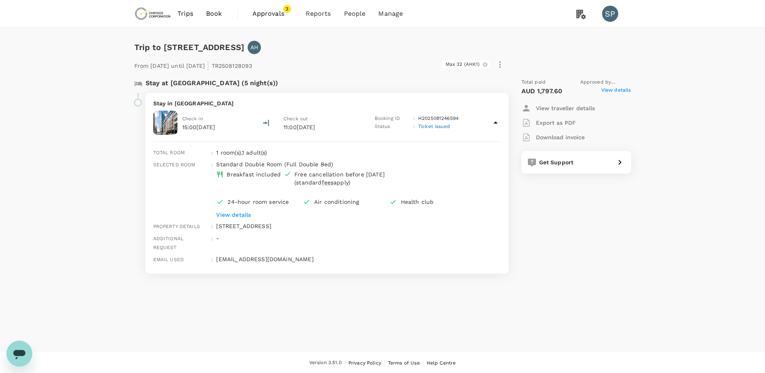 The height and width of the screenshot is (373, 765). What do you see at coordinates (548, 123) in the screenshot?
I see `button: Export as PDF` at bounding box center [548, 123].